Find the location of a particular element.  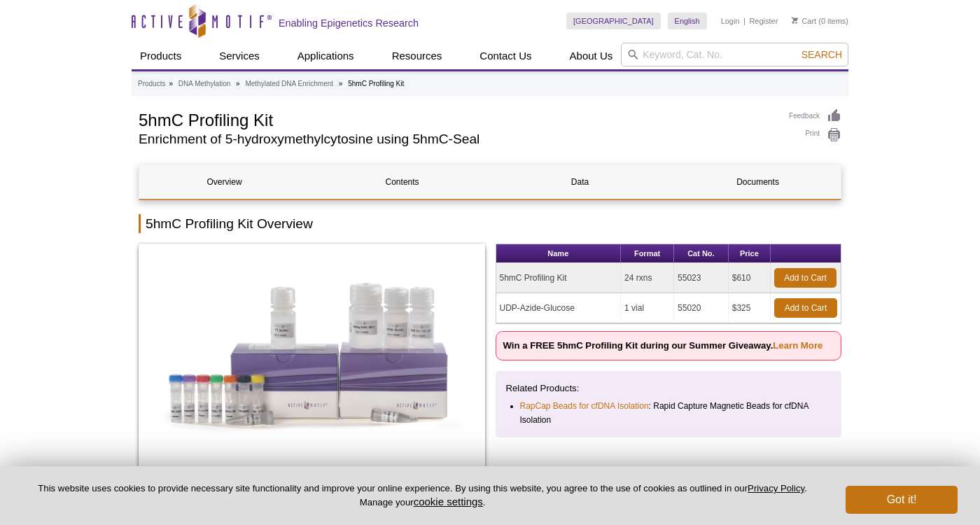

h2: Enrichment of 5-hydroxymethylcytosine using 5hmC-Seal is located at coordinates (456, 139).